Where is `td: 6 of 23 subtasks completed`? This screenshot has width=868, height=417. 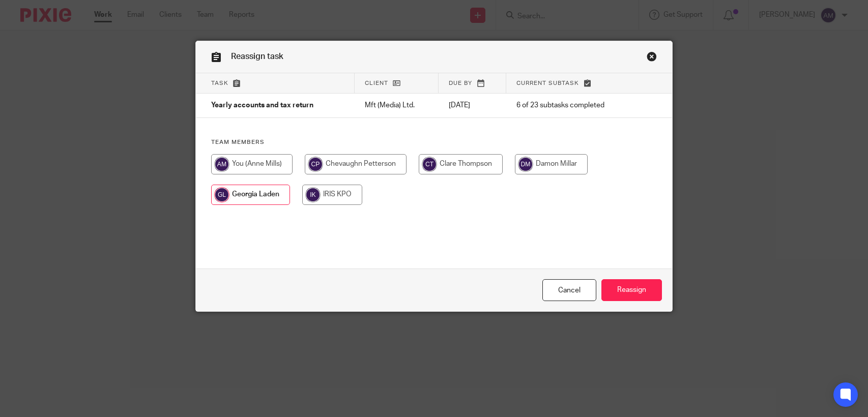 td: 6 of 23 subtasks completed is located at coordinates (571, 106).